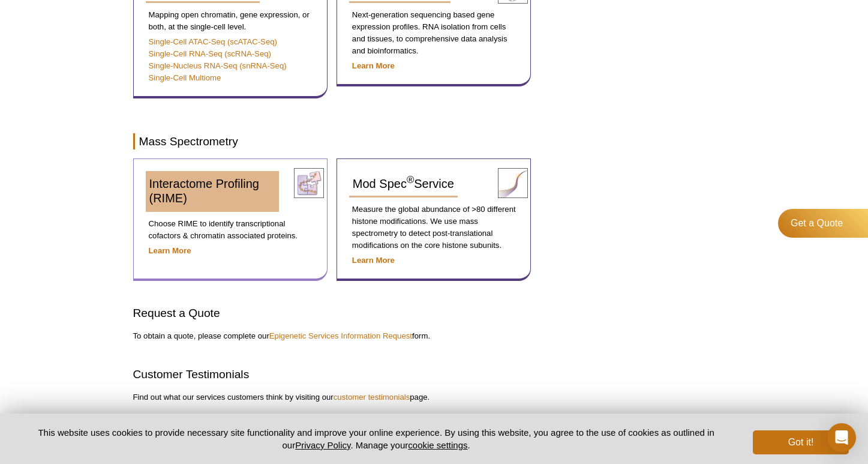 This screenshot has height=464, width=868. I want to click on p: This website uses cookies to provide necessary site functionality and improve your online experie..., so click(376, 438).